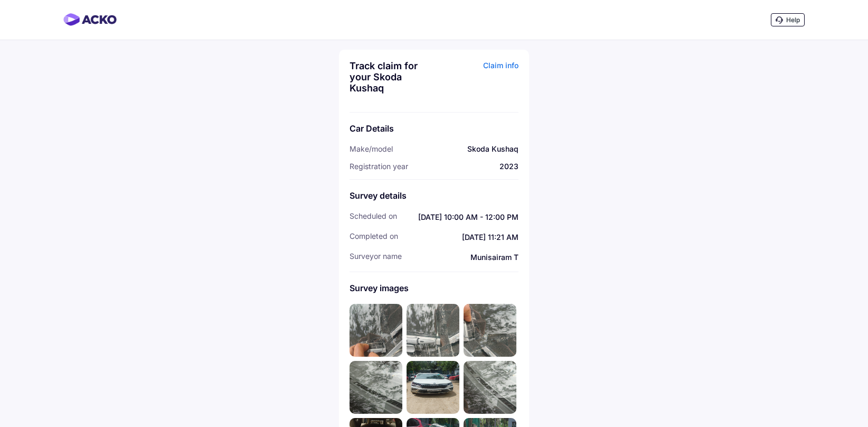 This screenshot has width=868, height=427. I want to click on div: Track claim for your Skoda Kushaq, so click(390, 76).